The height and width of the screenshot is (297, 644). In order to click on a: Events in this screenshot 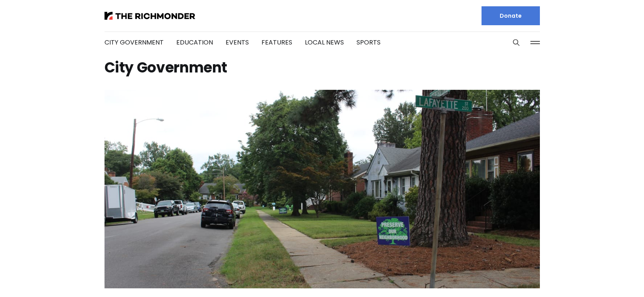, I will do `click(237, 42)`.